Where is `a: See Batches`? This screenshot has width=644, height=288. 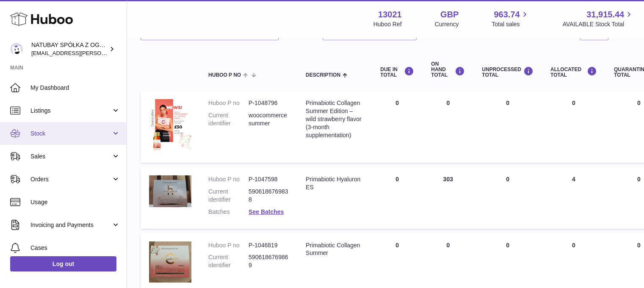 a: See Batches is located at coordinates (266, 212).